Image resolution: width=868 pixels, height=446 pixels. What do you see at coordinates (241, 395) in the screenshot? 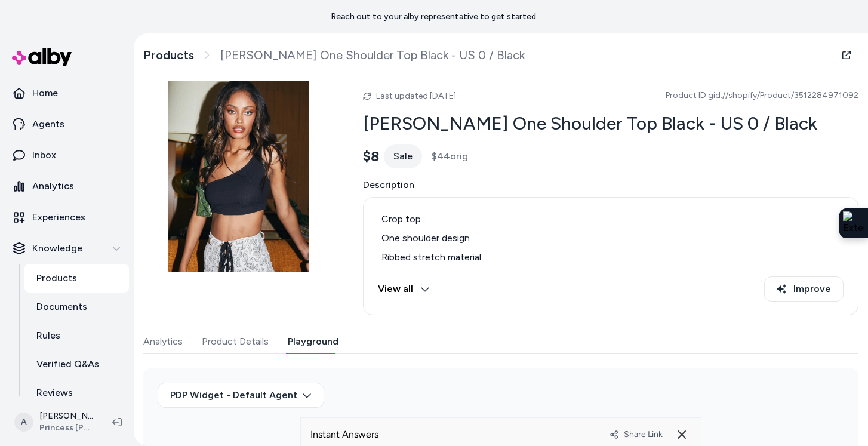
I see `button: PDP Widget - Default Agent` at bounding box center [241, 395].